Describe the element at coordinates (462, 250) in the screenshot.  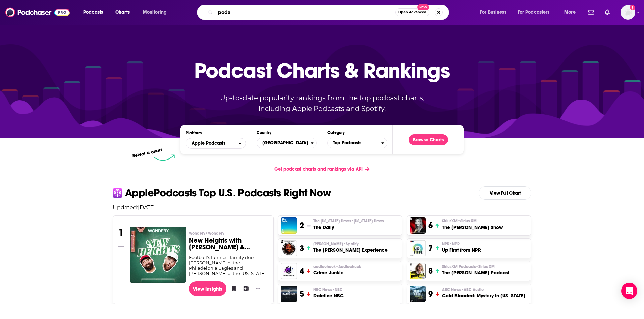
I see `h3: Up First from NPR` at that location.